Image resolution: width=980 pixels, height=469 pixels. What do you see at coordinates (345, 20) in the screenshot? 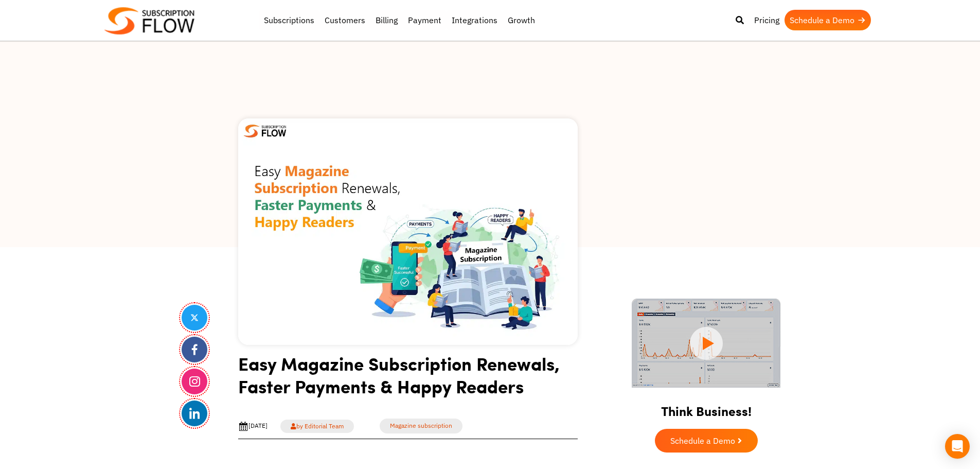
I see `a: Customers` at bounding box center [345, 20].